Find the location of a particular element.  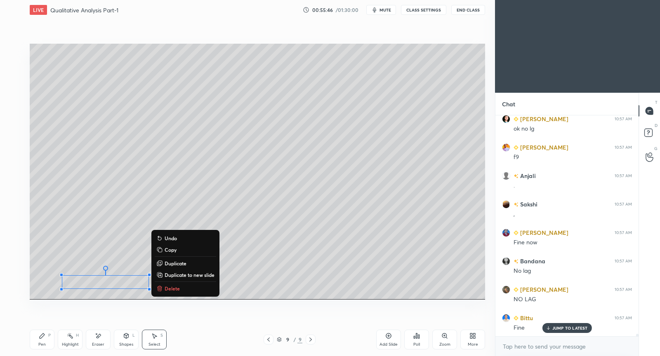

button: Duplicate to new slide is located at coordinates (185, 275).